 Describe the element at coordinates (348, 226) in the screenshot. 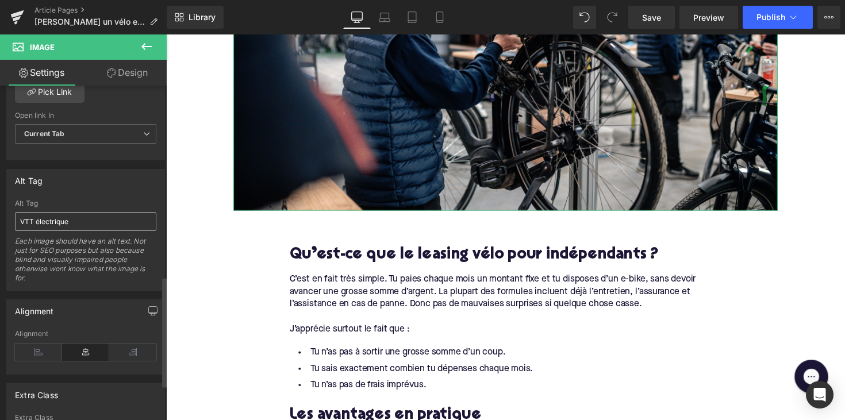

I see `h2: Qu’est-ce que le leasing vélo pour indépendants ?` at that location.